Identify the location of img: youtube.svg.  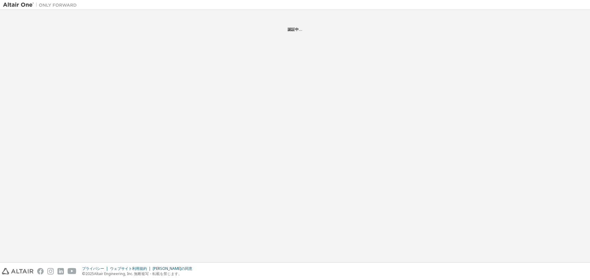
(72, 271).